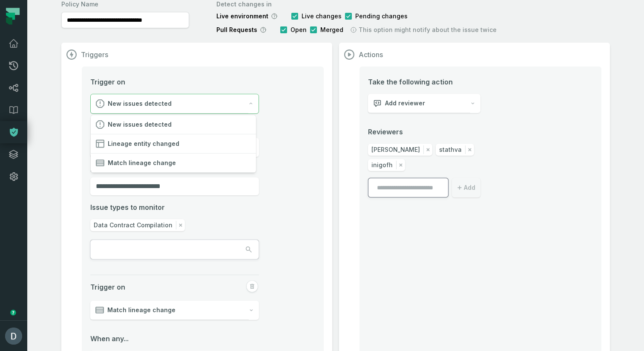 The height and width of the screenshot is (351, 644). Describe the element at coordinates (143, 143) in the screenshot. I see `span: Lineage entity changed` at that location.